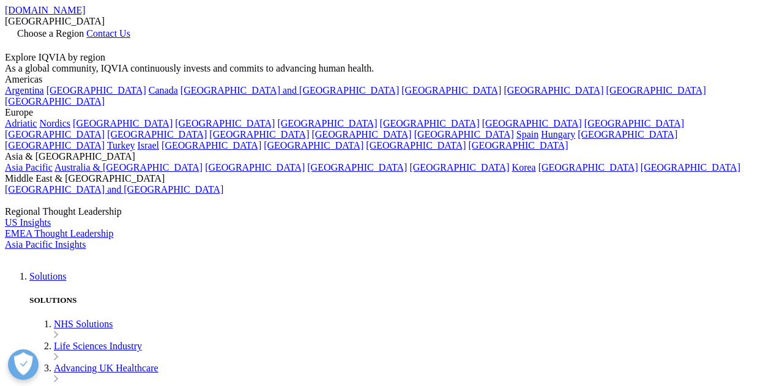 The image size is (774, 386). Describe the element at coordinates (59, 233) in the screenshot. I see `span: EMEA Thought Leadership` at that location.